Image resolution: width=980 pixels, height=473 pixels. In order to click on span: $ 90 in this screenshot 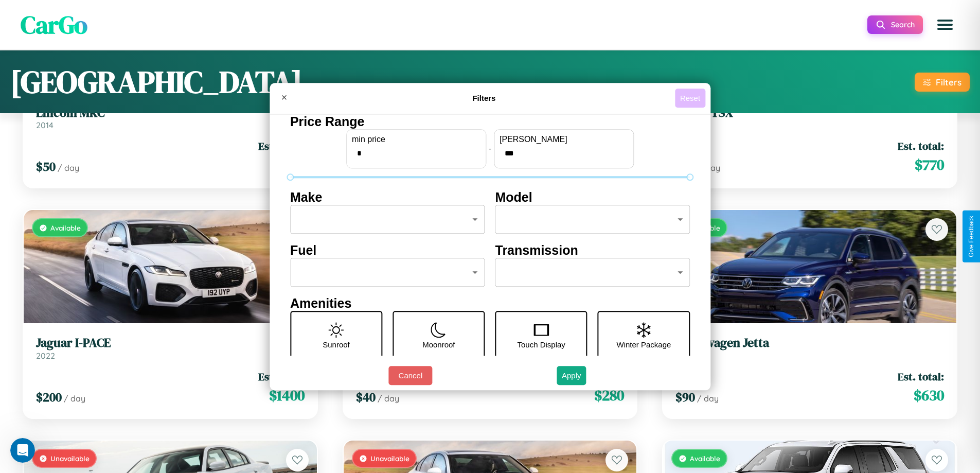, I will do `click(686, 397)`.